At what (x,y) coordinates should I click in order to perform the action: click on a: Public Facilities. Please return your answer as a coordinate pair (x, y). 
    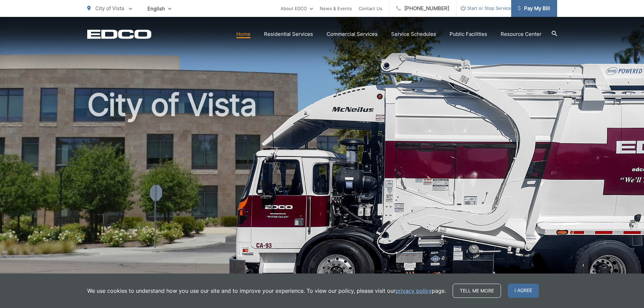
    Looking at the image, I should click on (468, 34).